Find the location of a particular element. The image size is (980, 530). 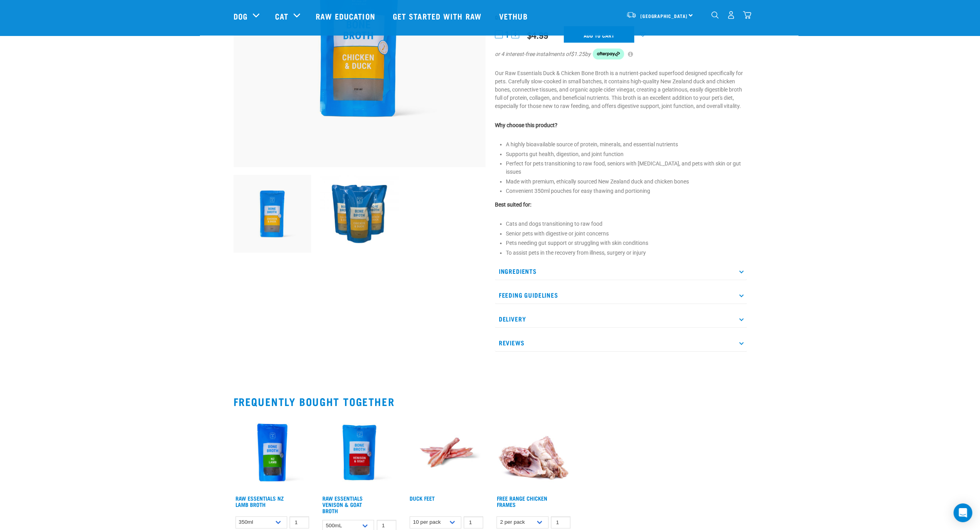

img: home-icon@2x.png is located at coordinates (747, 15).